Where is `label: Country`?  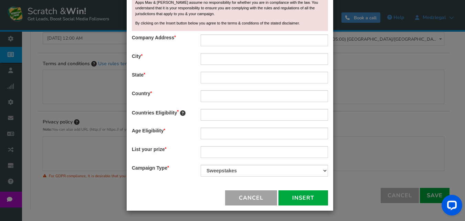
label: Country is located at coordinates (161, 93).